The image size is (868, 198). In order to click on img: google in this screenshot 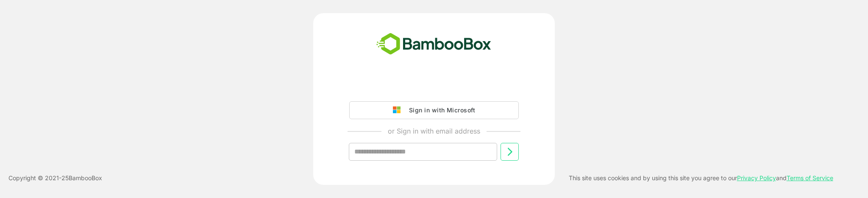, I will do `click(399, 110)`.